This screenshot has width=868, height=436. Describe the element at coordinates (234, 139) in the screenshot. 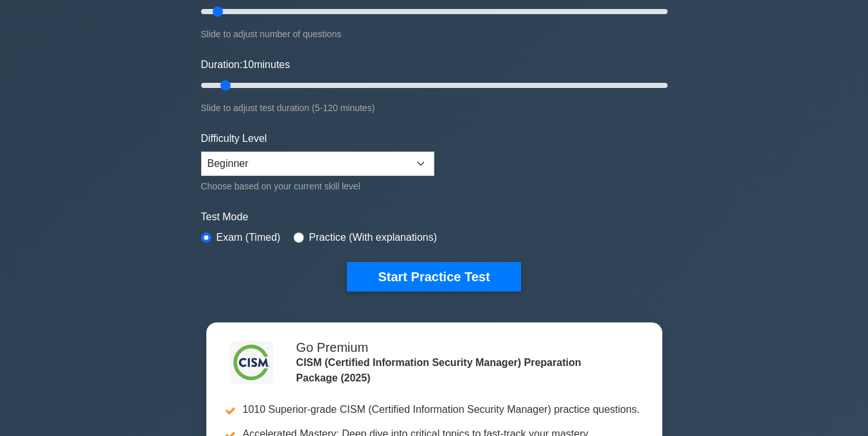

I see `label: Difficulty Level` at that location.